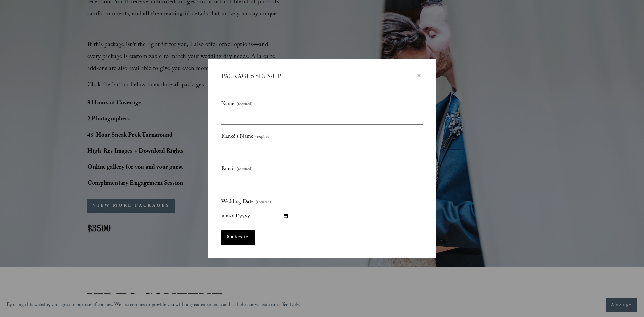  Describe the element at coordinates (228, 104) in the screenshot. I see `span: Name` at that location.